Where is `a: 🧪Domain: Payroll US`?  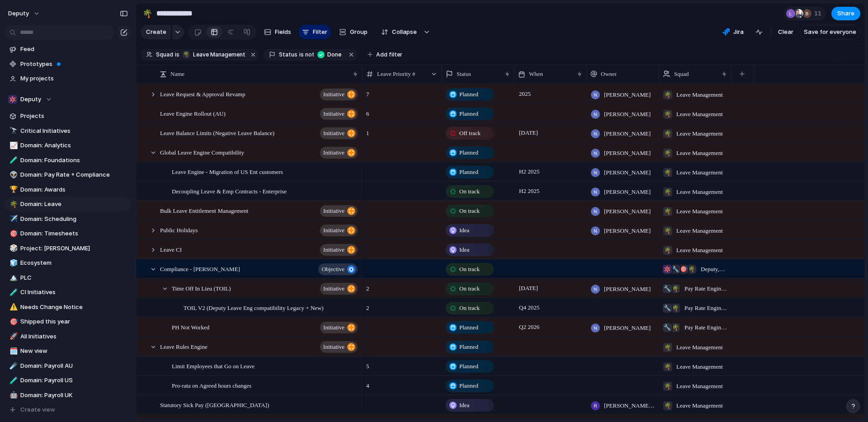
a: 🧪Domain: Payroll US is located at coordinates (68, 380).